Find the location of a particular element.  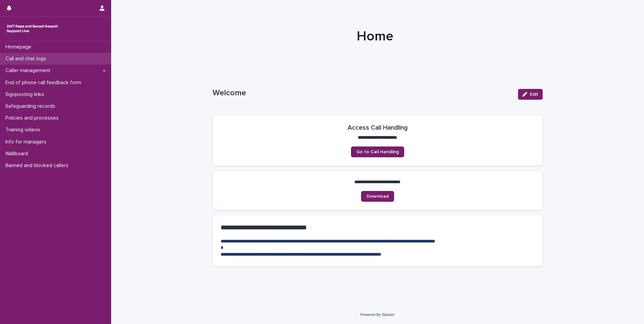

p: Safeguarding records is located at coordinates (31, 106).